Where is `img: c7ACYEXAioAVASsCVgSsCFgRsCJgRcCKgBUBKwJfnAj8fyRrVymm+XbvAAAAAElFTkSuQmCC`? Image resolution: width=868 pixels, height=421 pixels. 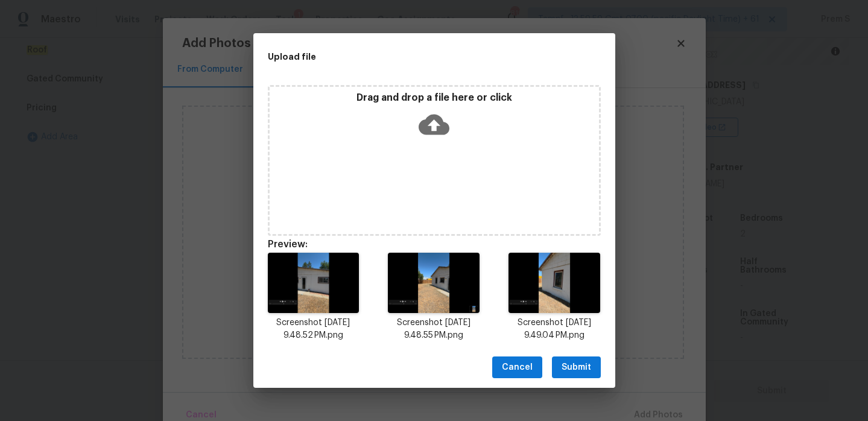
img: c7ACYEXAioAVASsCVgSsCFgRsCJgRcCKgBUBKwJfnAj8fyRrVymm+XbvAAAAAElFTkSuQmCC is located at coordinates (314, 283).